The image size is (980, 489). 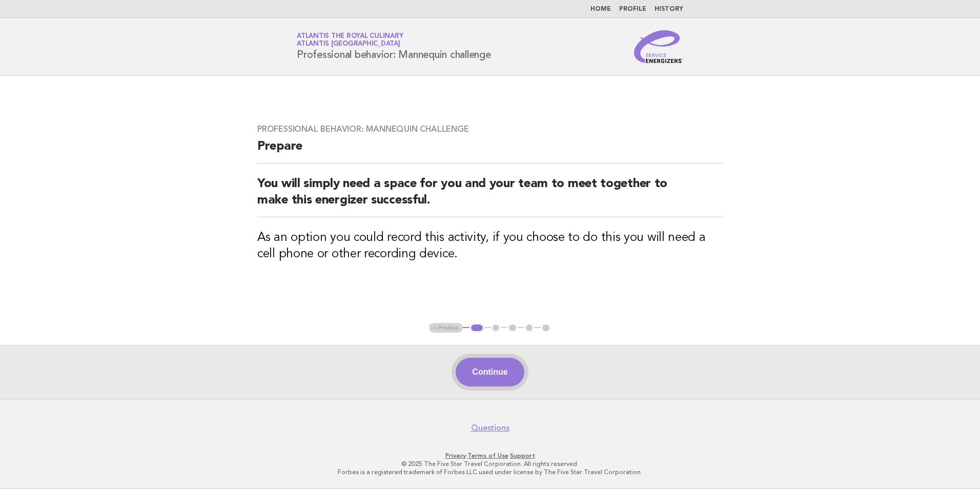 What do you see at coordinates (490, 196) in the screenshot?
I see `h2: You will simply need a space for you and your team to meet together to make this energizer succes...` at bounding box center [490, 196].